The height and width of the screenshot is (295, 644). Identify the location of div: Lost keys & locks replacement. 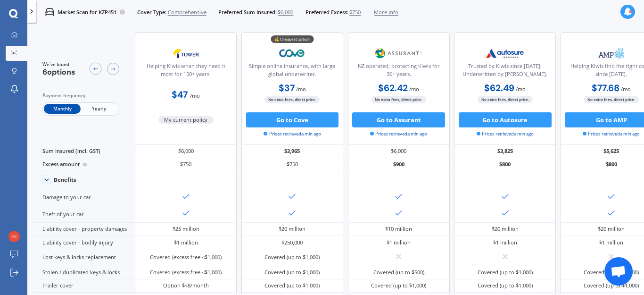
(84, 257).